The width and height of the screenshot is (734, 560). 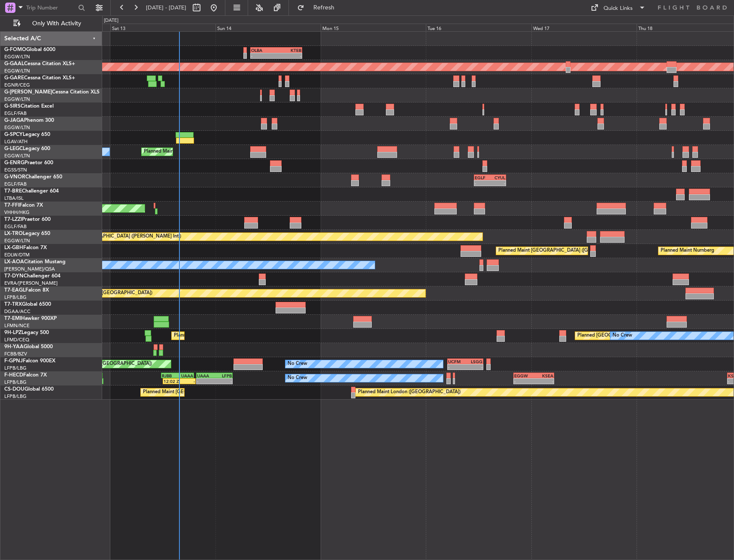 What do you see at coordinates (324, 8) in the screenshot?
I see `span: Refresh` at bounding box center [324, 8].